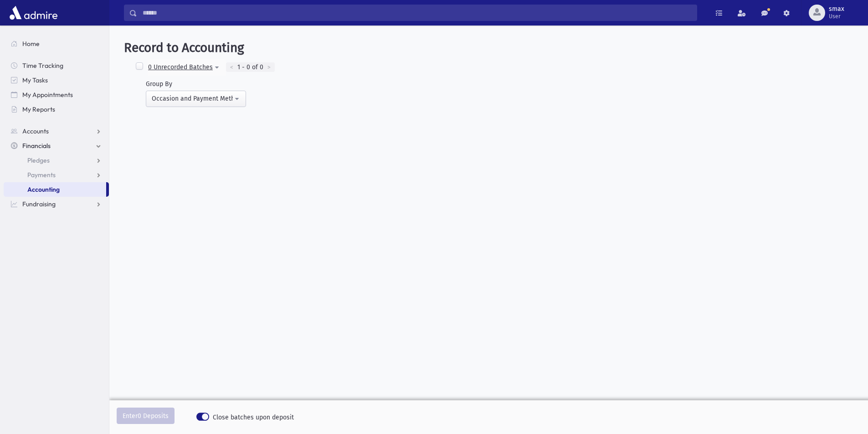  I want to click on a: Time Tracking, so click(56, 65).